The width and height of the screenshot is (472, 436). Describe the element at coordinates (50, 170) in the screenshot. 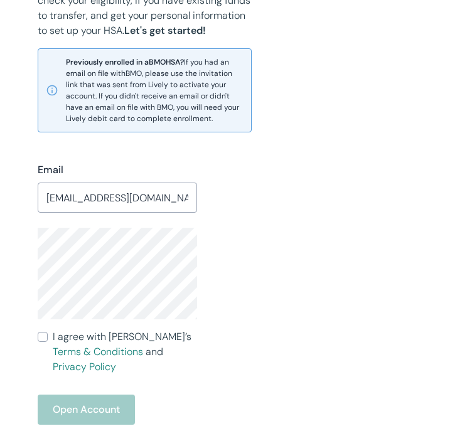

I see `label: Email` at that location.